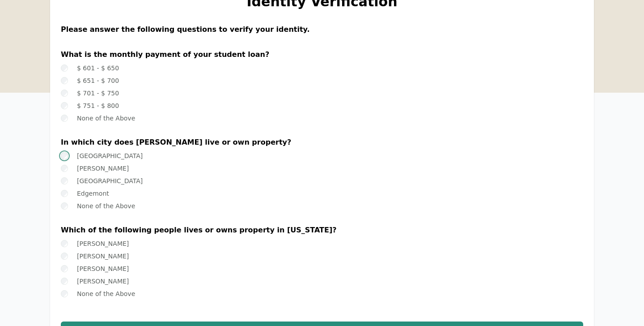 Image resolution: width=644 pixels, height=326 pixels. Describe the element at coordinates (185, 29) in the screenshot. I see `strong: Please answer the following questions to verify your identity.` at that location.